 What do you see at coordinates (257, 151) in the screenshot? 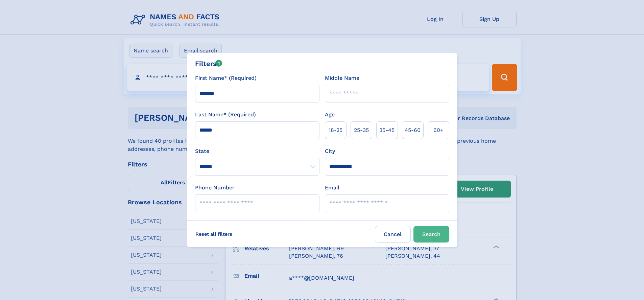
I see `label: State` at bounding box center [257, 151].